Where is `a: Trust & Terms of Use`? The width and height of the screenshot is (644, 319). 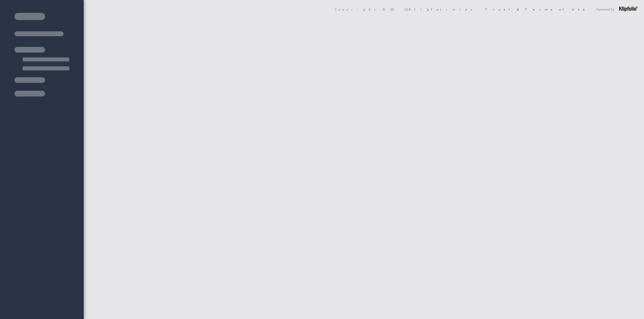
a: Trust & Terms of Use is located at coordinates (536, 9).